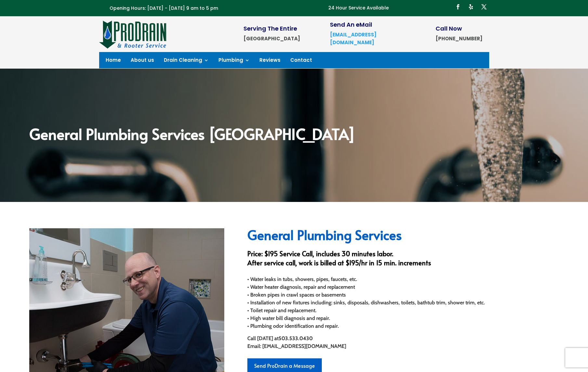 The height and width of the screenshot is (372, 588). What do you see at coordinates (113, 61) in the screenshot?
I see `a: Home` at bounding box center [113, 61].